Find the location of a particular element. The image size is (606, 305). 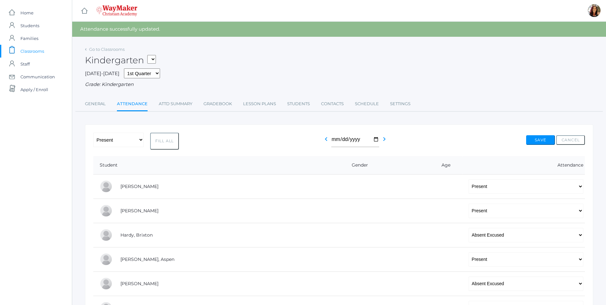

th: Age is located at coordinates (443, 165).